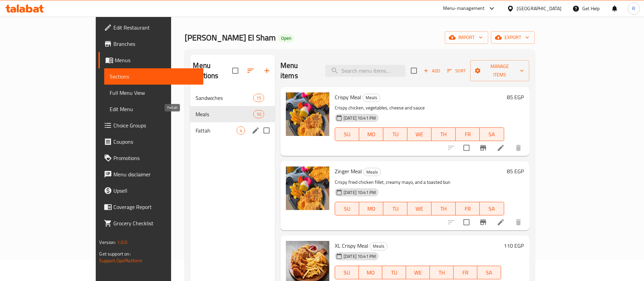 The image size is (644, 281). What do you see at coordinates (307, 13) in the screenshot?
I see `span: Menus` at bounding box center [307, 13].